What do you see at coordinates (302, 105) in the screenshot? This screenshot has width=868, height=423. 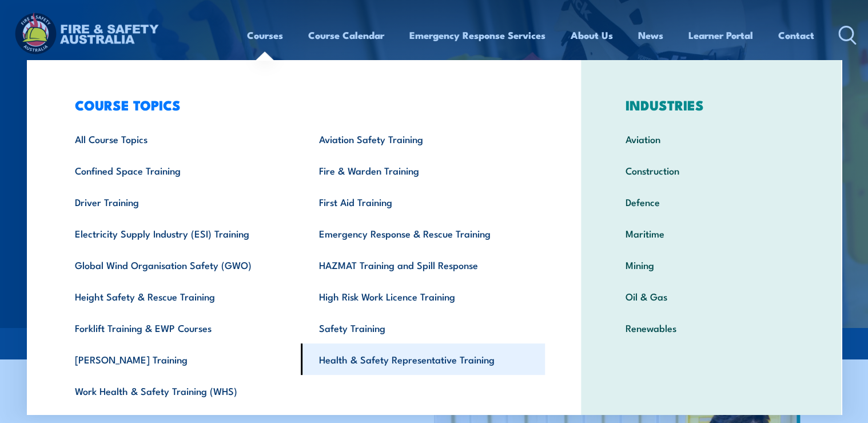 I see `h3: COURSE TOPICS` at bounding box center [302, 105].